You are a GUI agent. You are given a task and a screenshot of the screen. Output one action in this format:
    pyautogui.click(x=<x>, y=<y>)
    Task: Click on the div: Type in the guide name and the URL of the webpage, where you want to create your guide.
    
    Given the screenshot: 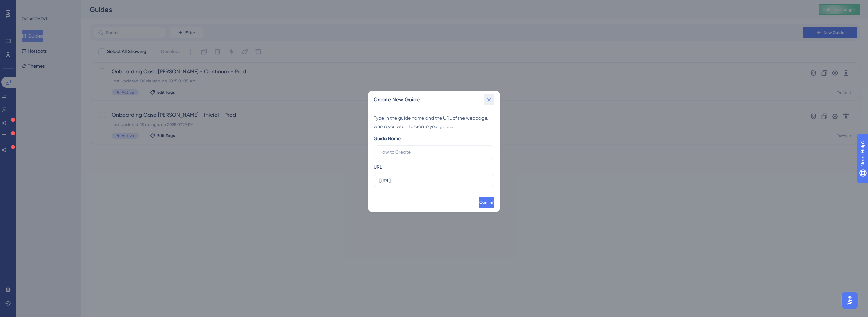 What is the action you would take?
    pyautogui.click(x=434, y=122)
    